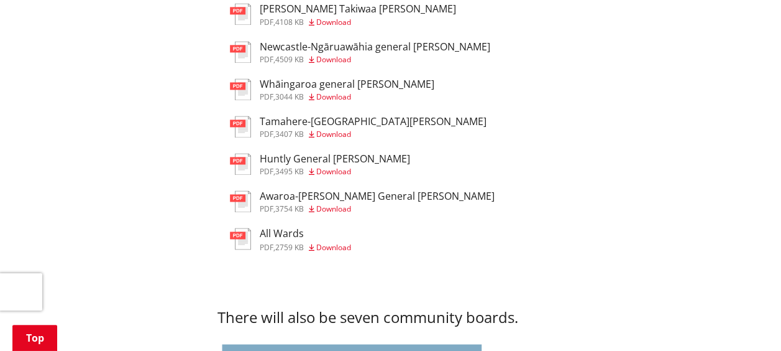 The height and width of the screenshot is (351, 781). What do you see at coordinates (290, 96) in the screenshot?
I see `span: 3044 KB` at bounding box center [290, 96].